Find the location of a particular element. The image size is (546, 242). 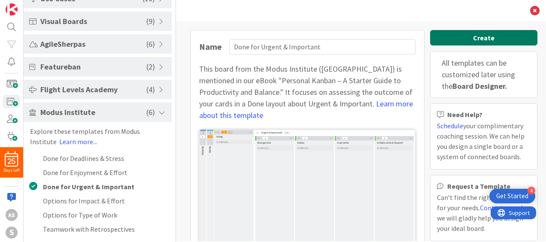

a: Learn more... is located at coordinates (78, 142).